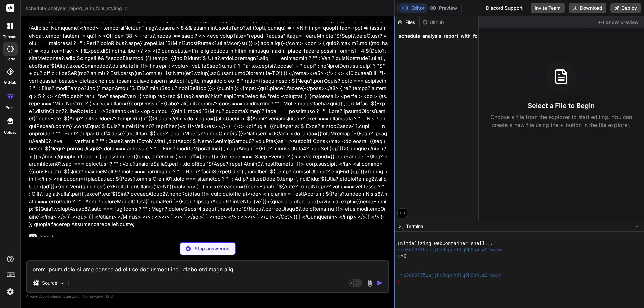 This screenshot has height=308, width=644. What do you see at coordinates (413, 8) in the screenshot?
I see `button: Editor` at bounding box center [413, 8].